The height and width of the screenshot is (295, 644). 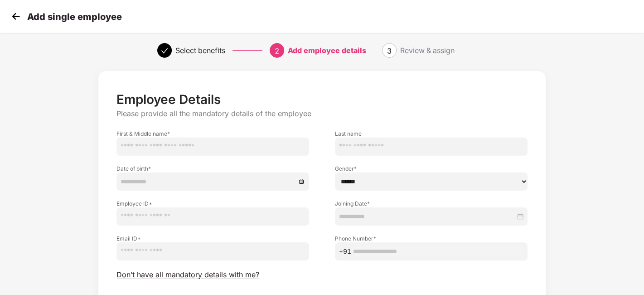 I want to click on span: 3, so click(x=389, y=51).